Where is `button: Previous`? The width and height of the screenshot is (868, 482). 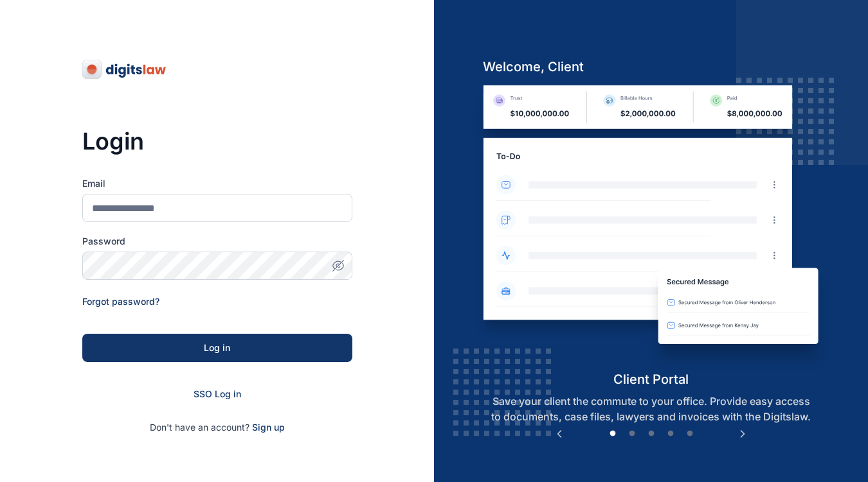 button: Previous is located at coordinates (559, 434).